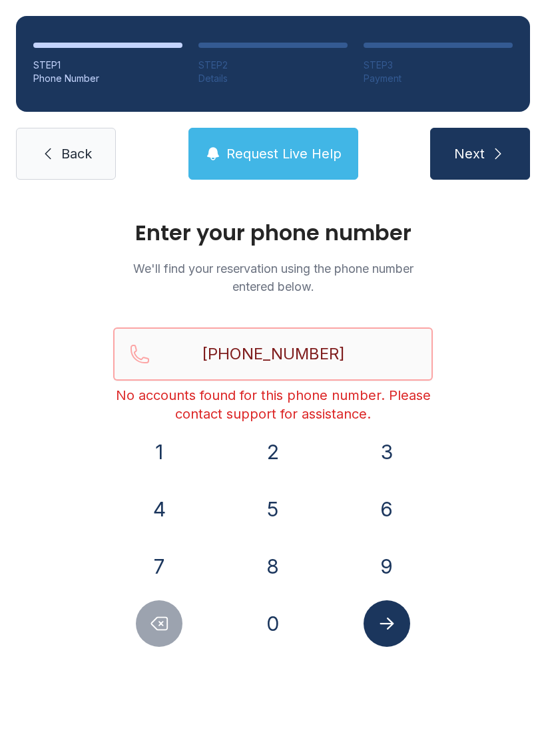 This screenshot has width=546, height=756. Describe the element at coordinates (273, 405) in the screenshot. I see `div: No accounts found for this phone number. Please contact support for assistance.` at that location.